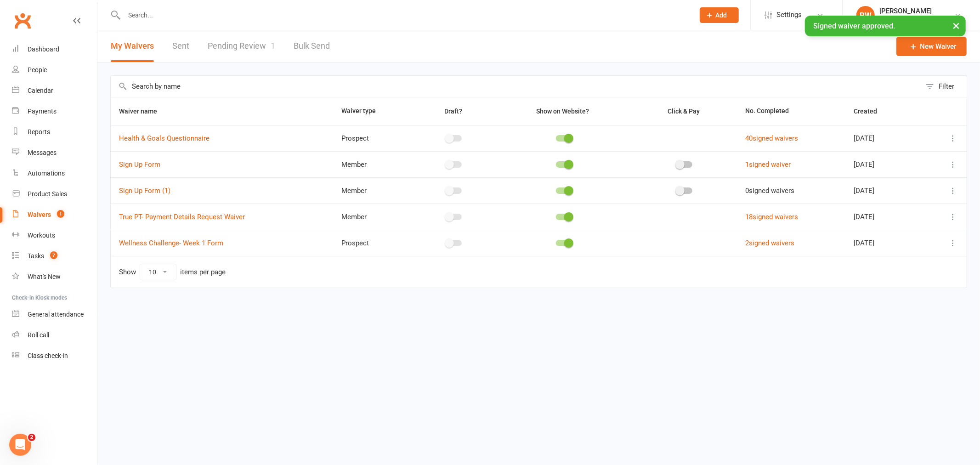 The height and width of the screenshot is (465, 980). What do you see at coordinates (789, 15) in the screenshot?
I see `span: Settings` at bounding box center [789, 15].